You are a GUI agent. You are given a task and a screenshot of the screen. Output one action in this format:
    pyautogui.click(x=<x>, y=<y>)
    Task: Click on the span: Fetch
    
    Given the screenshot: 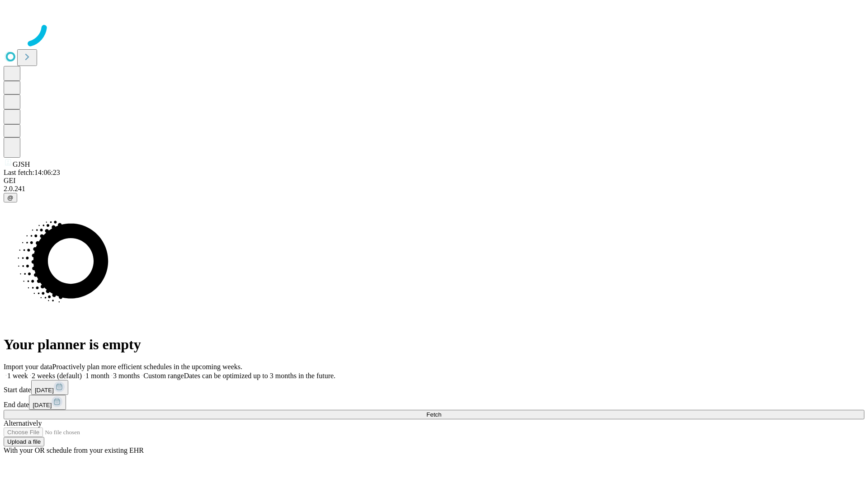 What is the action you would take?
    pyautogui.click(x=434, y=414)
    